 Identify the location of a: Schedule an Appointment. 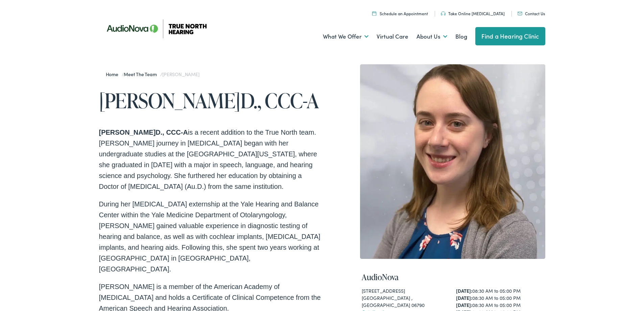
(400, 13).